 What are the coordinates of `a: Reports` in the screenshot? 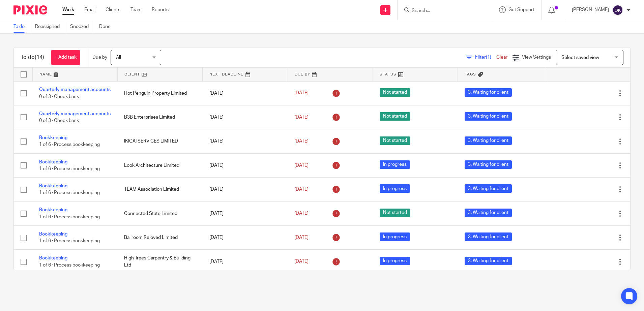 It's located at (160, 10).